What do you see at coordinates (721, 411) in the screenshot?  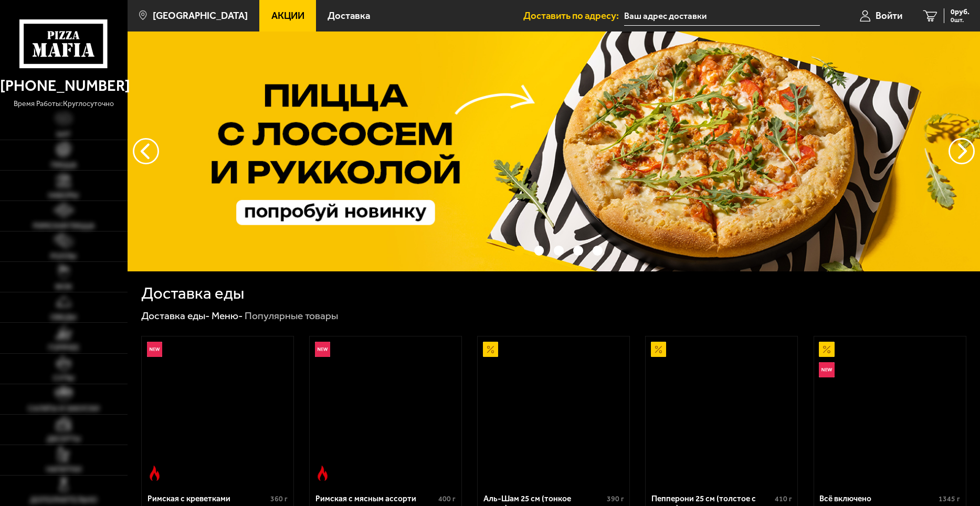 I see `a: АкционныйПепперони 25 см (толстое с сыром)` at bounding box center [721, 411].